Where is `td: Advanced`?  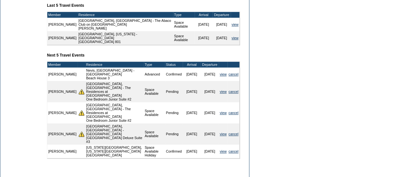
td: Advanced is located at coordinates (154, 74).